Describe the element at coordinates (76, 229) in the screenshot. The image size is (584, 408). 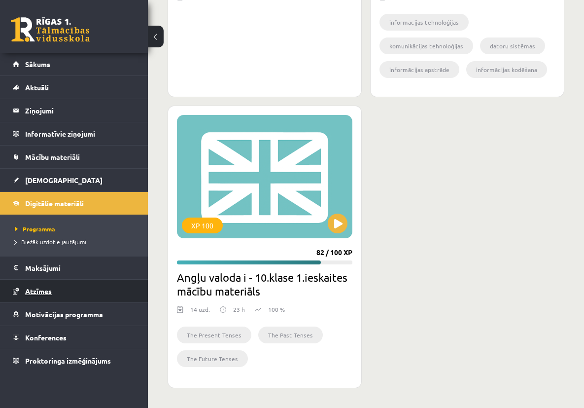
I see `a: Programma` at that location.